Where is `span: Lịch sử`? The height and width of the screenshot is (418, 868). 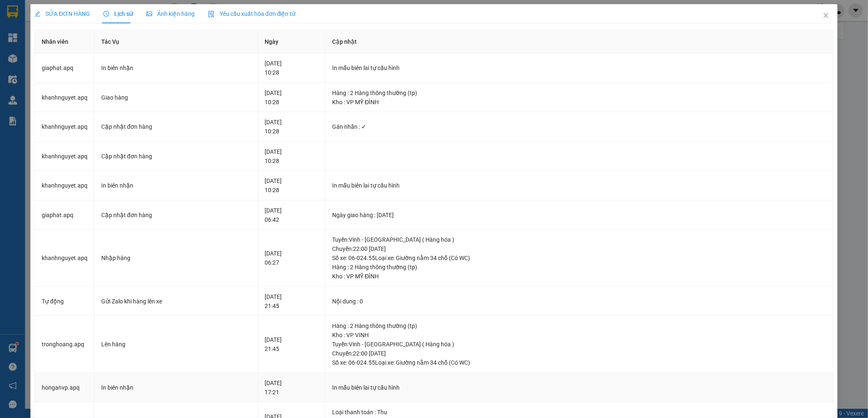 span: Lịch sử is located at coordinates (118, 14).